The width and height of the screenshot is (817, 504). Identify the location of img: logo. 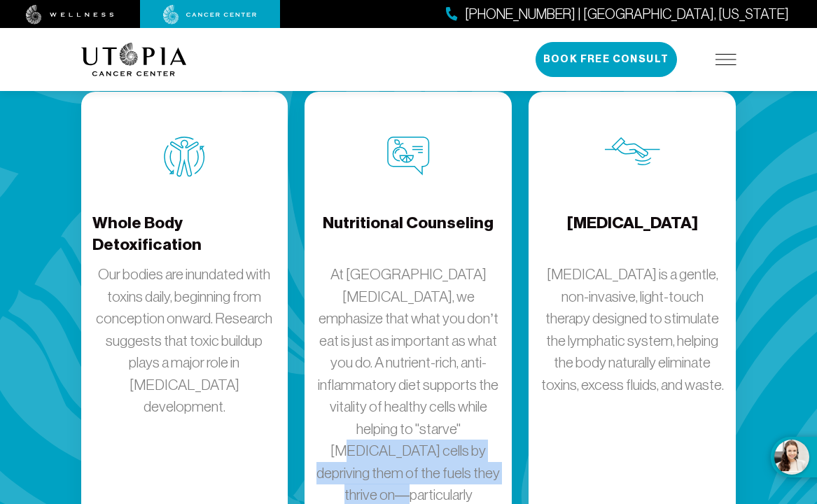
(133, 59).